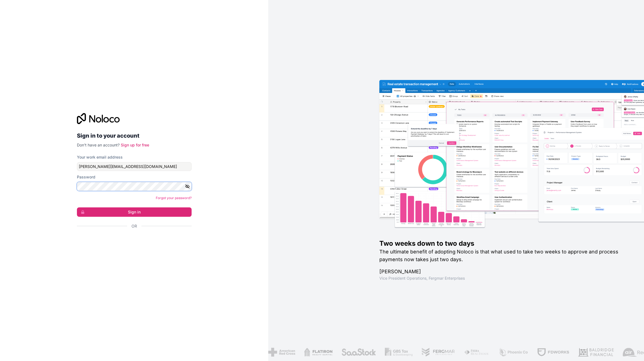 The image size is (644, 361). Describe the element at coordinates (317, 352) in the screenshot. I see `img: /assets/flatiron-C8eUkumj.png` at that location.